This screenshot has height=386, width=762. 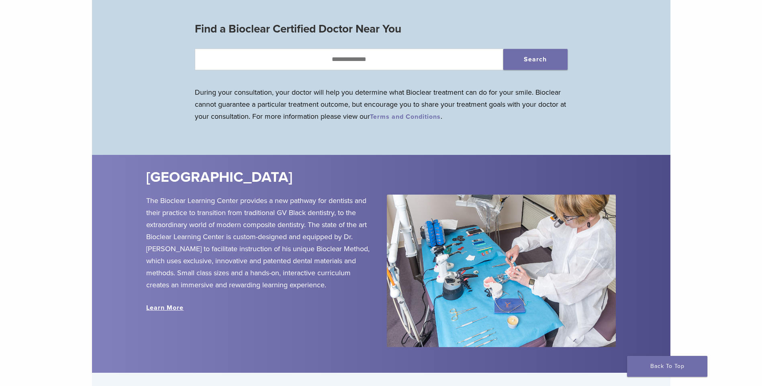 I want to click on a: Learn More, so click(x=165, y=308).